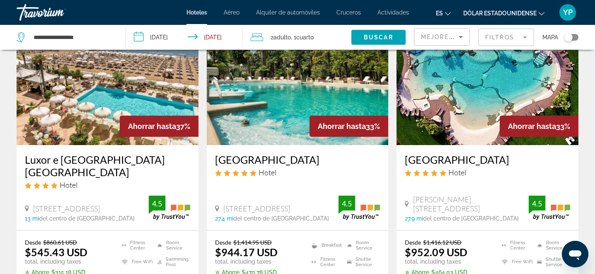  What do you see at coordinates (224, 218) in the screenshot?
I see `span: 27.4 mi` at bounding box center [224, 218].